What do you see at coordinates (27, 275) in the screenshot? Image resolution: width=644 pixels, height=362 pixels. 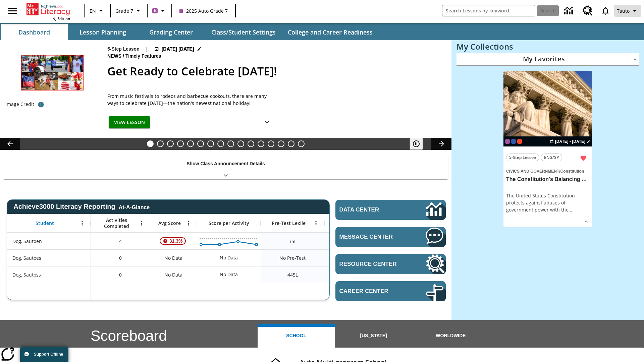 I see `span: Dog, Sautoss` at bounding box center [27, 275].